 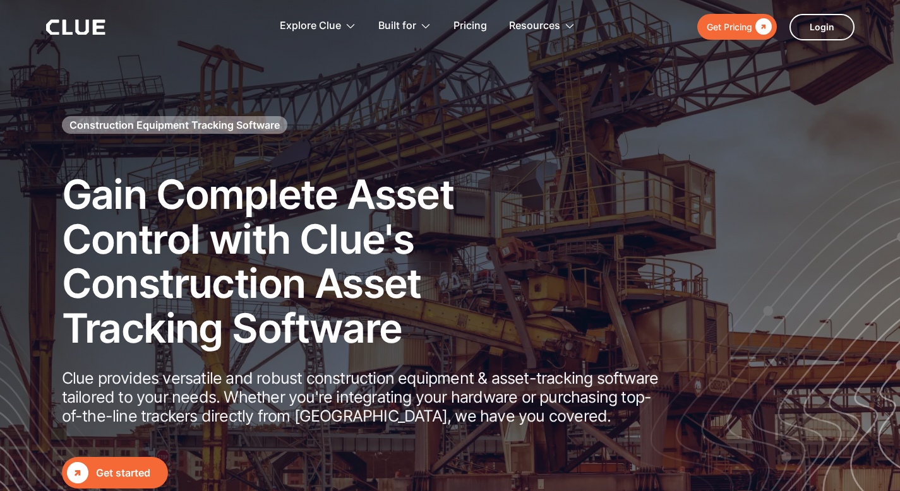 I want to click on div: Get Pricing, so click(x=729, y=27).